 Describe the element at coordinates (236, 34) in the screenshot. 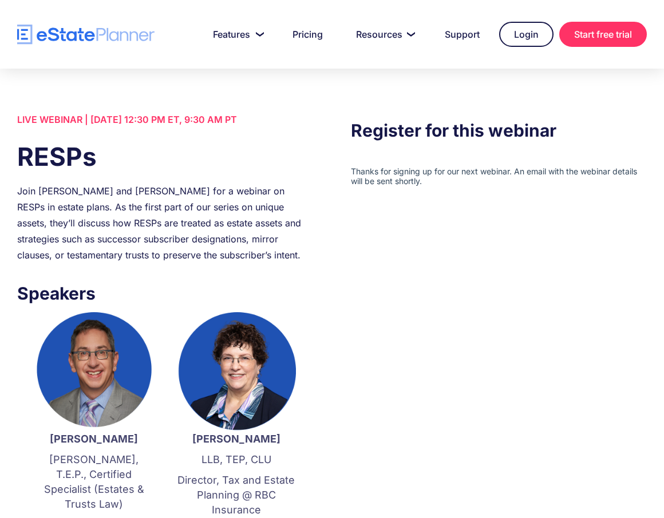

I see `a: Features` at that location.